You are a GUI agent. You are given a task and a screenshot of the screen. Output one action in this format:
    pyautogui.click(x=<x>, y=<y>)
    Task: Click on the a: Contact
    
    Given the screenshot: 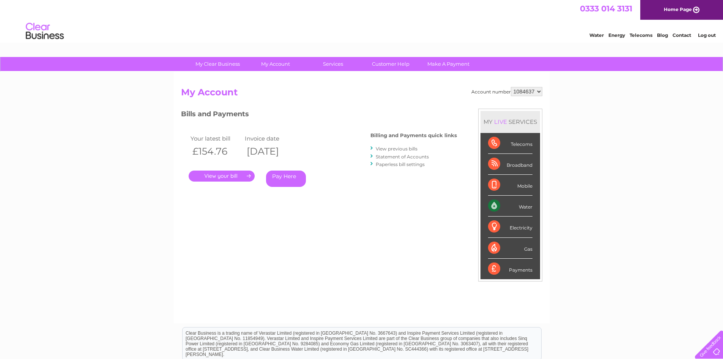 What is the action you would take?
    pyautogui.click(x=682, y=35)
    